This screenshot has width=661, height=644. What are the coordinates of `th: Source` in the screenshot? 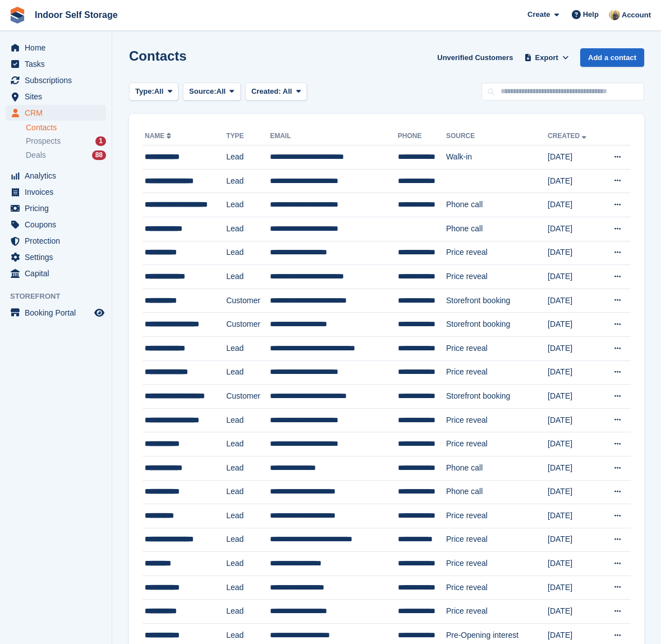 It's located at (497, 137).